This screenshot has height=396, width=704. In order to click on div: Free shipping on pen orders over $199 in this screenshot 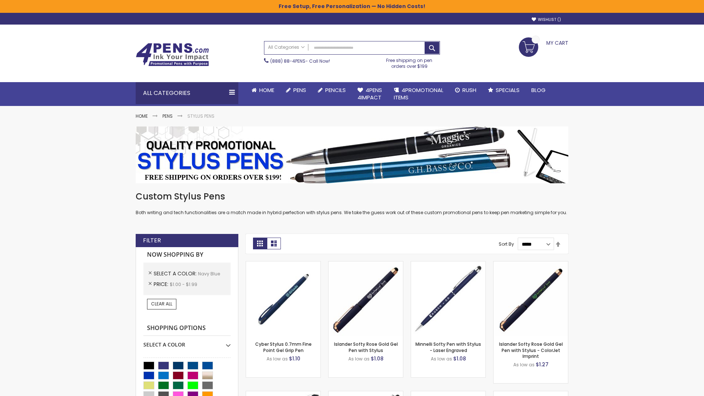, I will do `click(409, 62)`.